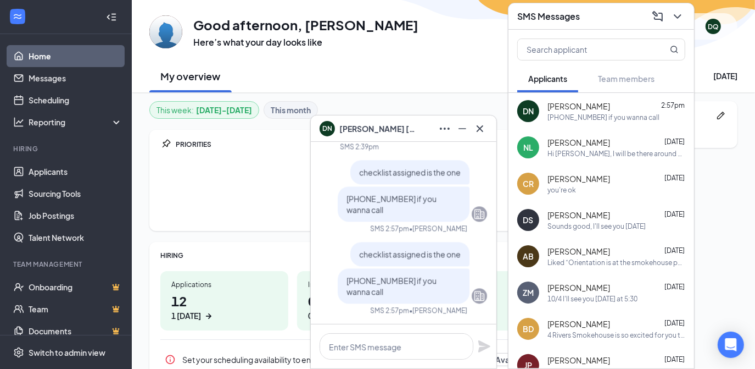  I want to click on a: Home, so click(75, 56).